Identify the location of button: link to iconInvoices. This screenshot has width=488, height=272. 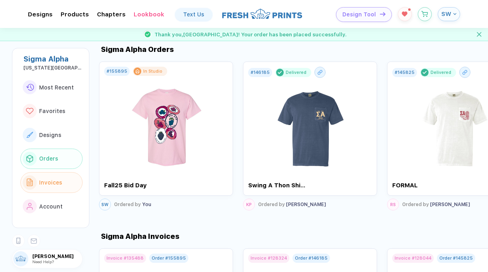
(52, 182).